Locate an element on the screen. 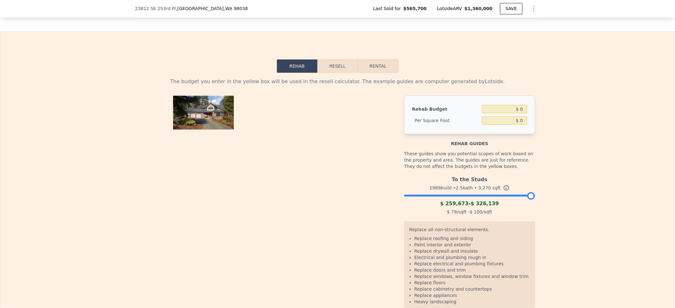 This screenshot has width=675, height=308. button: Show Options is located at coordinates (534, 9).